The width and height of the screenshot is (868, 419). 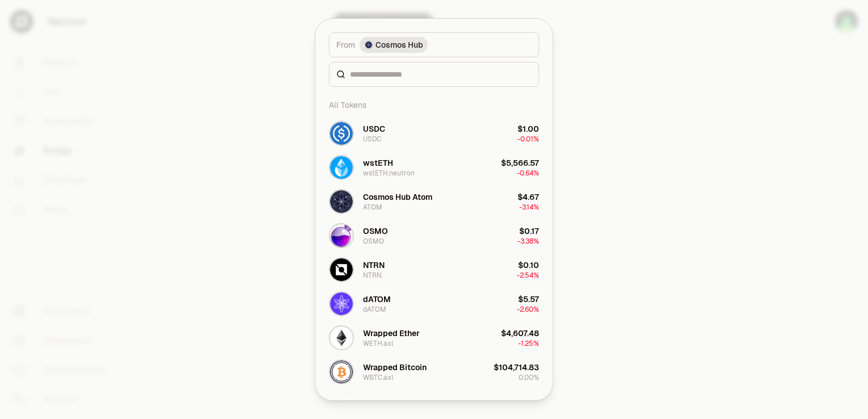 I want to click on img: WBTC.axl Logo, so click(x=341, y=372).